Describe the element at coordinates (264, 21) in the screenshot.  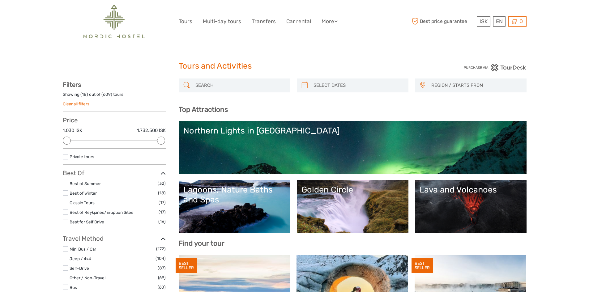
I see `a: Transfers` at that location.